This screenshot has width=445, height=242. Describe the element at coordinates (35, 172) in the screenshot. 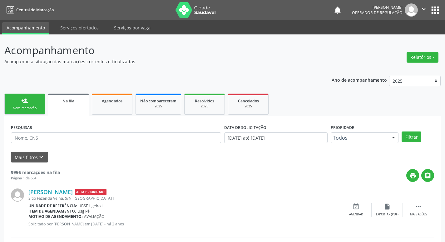

I see `strong: 9956 marcações na fila` at that location.